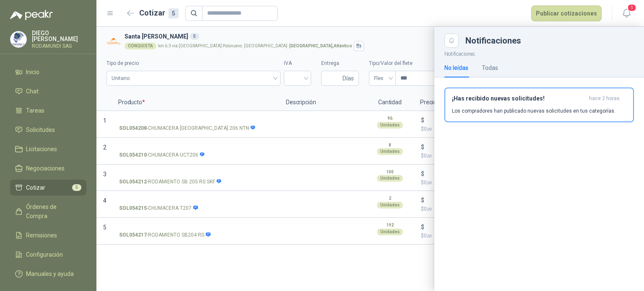  Describe the element at coordinates (45, 168) in the screenshot. I see `span: Negociaciones` at that location.